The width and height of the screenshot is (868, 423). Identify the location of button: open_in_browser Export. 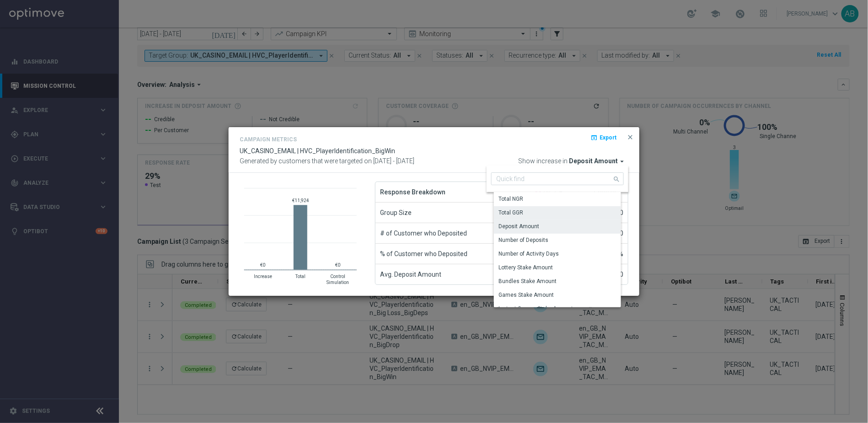
(603, 138).